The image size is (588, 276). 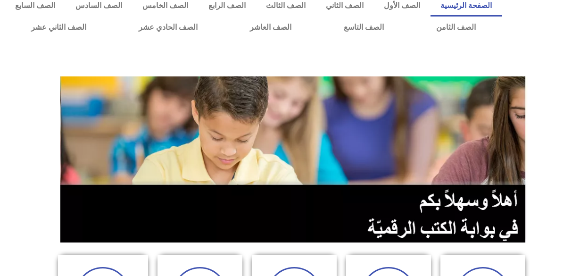 What do you see at coordinates (58, 27) in the screenshot?
I see `a: الصف الثاني عشر` at bounding box center [58, 27].